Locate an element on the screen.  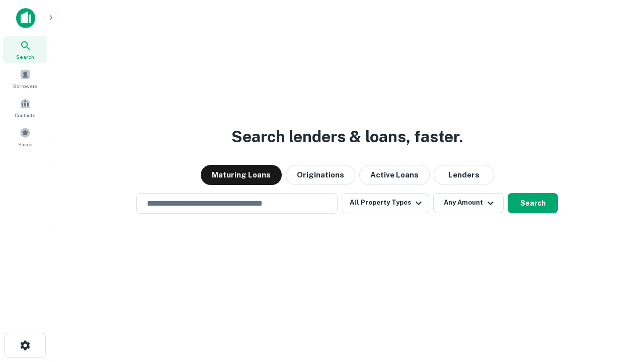
button: All Property Types is located at coordinates (386, 203).